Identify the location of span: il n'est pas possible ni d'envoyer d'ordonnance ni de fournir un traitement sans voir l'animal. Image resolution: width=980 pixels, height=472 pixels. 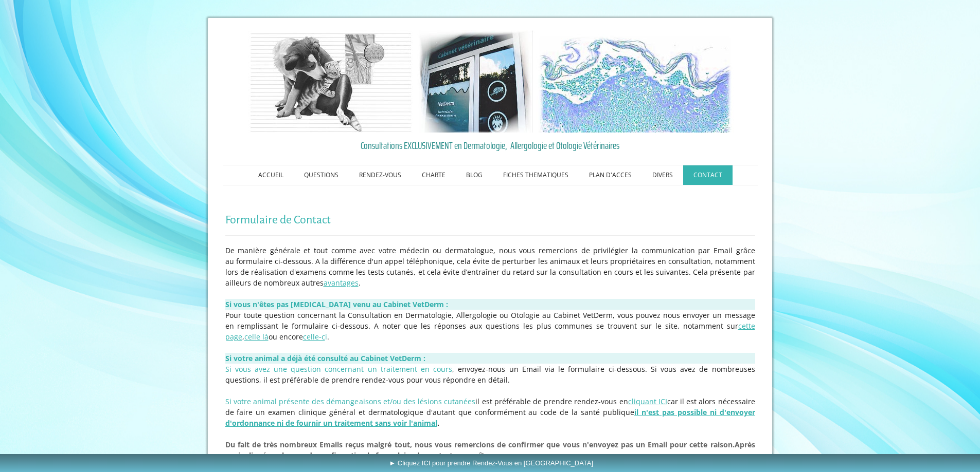
(490, 418).